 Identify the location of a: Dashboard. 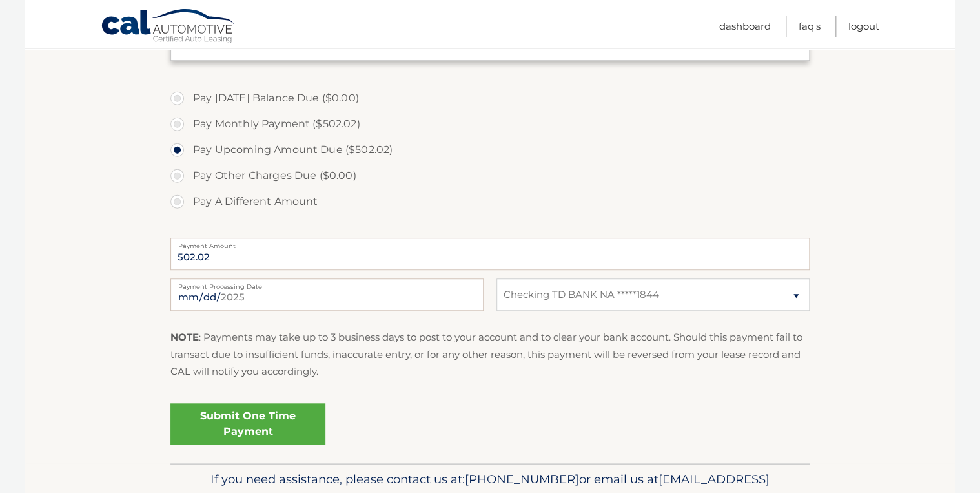
(745, 26).